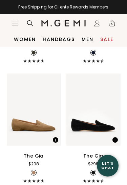  What do you see at coordinates (87, 39) in the screenshot?
I see `a: Men` at bounding box center [87, 39].